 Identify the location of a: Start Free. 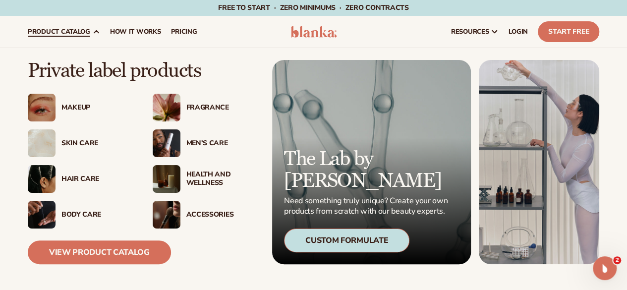
(569, 32).